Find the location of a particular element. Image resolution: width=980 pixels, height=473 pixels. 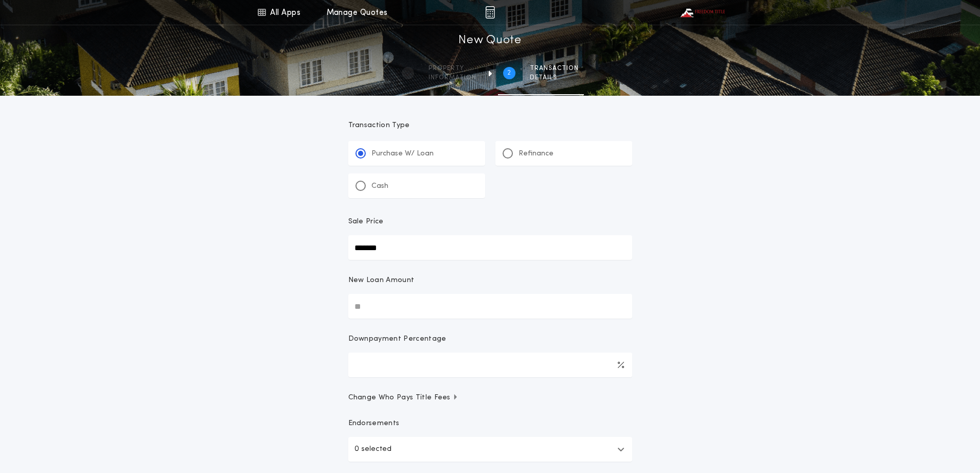

button: 0 selected is located at coordinates (490, 449).